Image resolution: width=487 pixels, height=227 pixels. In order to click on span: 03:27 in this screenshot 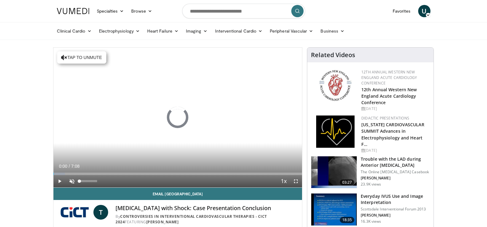, I will do `click(347, 182)`.